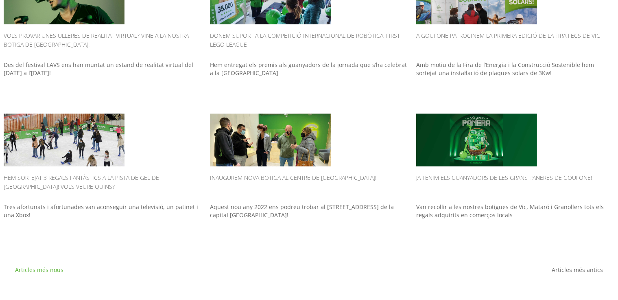 The width and height of the screenshot is (618, 300). Describe the element at coordinates (309, 43) in the screenshot. I see `h2: Donem suport a la competició internacional de robòtica, First Lego League` at that location.